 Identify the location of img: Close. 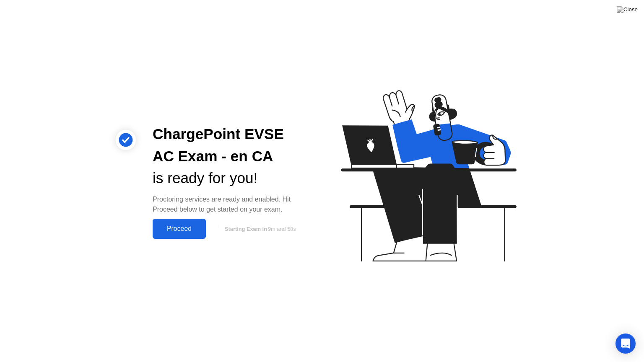
(627, 10).